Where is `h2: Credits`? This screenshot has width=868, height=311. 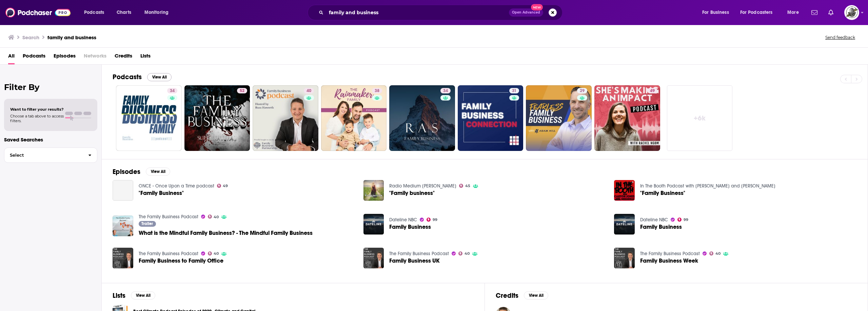 h2: Credits is located at coordinates (507, 296).